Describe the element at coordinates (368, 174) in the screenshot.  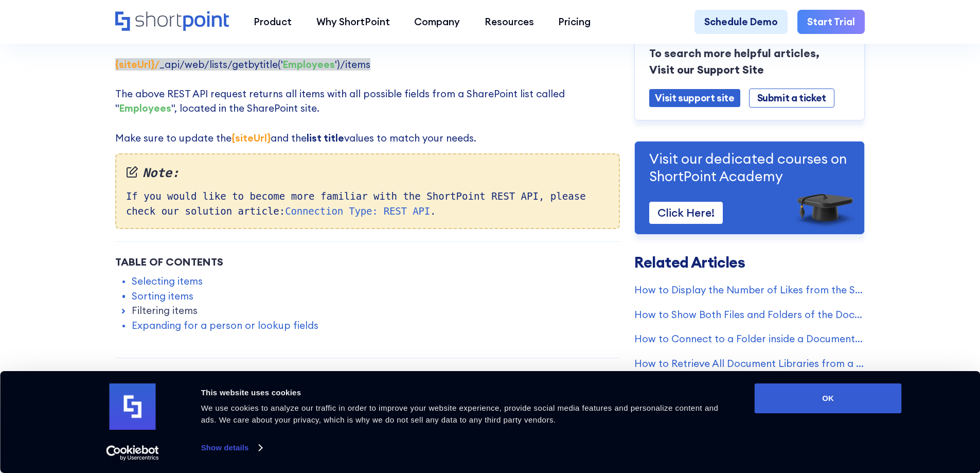
I see `em: Note:` at that location.